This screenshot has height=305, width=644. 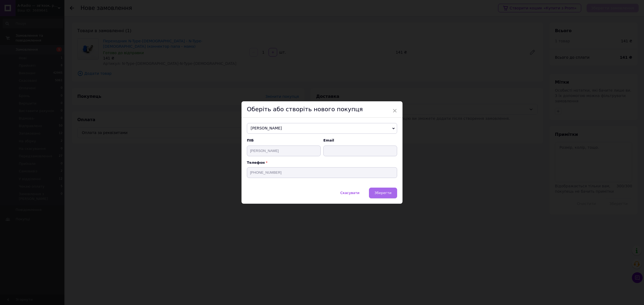 I want to click on button: Скасувати, so click(x=350, y=193).